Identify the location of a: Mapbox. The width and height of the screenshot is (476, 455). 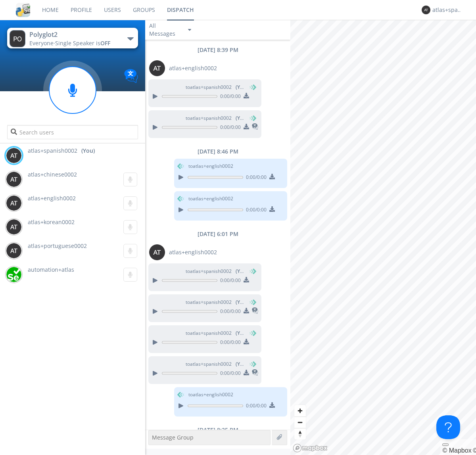
(457, 450).